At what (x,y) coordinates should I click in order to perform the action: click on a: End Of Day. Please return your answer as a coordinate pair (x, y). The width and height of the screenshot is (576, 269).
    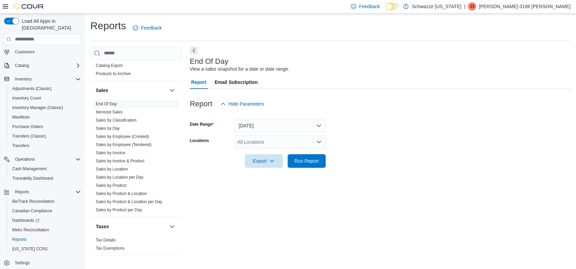
    Looking at the image, I should click on (106, 104).